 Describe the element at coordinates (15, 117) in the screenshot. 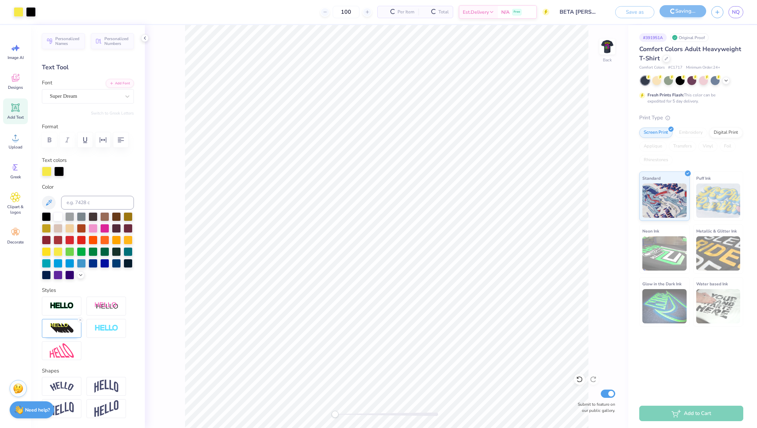

I see `span: Add Text` at that location.